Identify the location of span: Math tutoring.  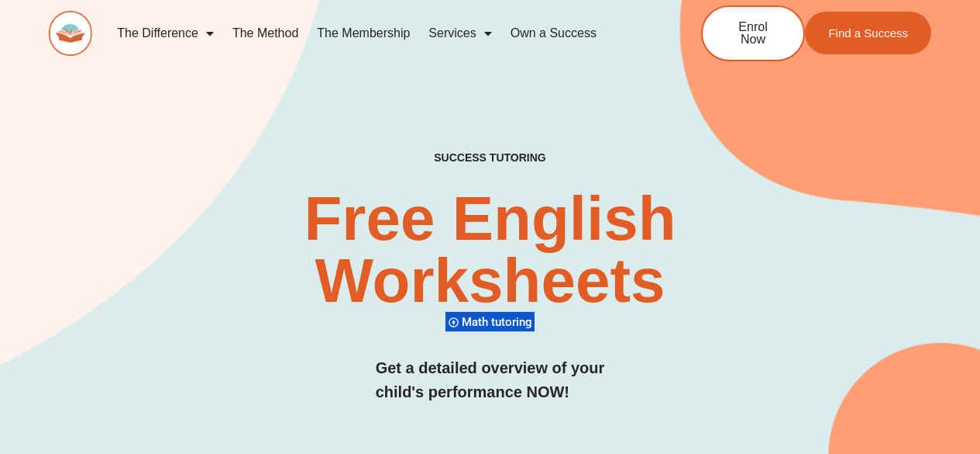
(499, 322).